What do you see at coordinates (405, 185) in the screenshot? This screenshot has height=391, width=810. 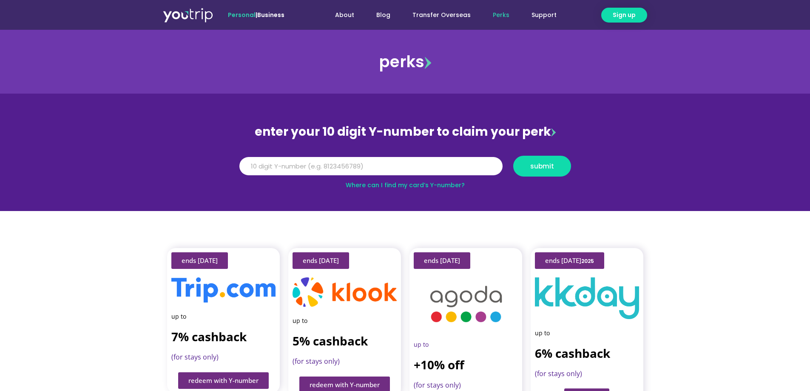 I see `a: Where can I find my card’s Y-number?` at bounding box center [405, 185].